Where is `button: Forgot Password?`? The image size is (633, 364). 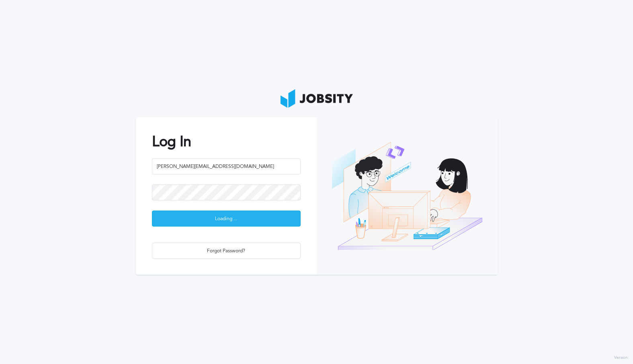
button: Forgot Password? is located at coordinates (226, 251).